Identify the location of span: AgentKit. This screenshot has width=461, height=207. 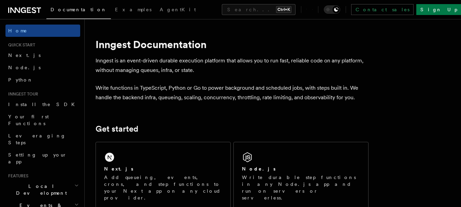
(178, 10).